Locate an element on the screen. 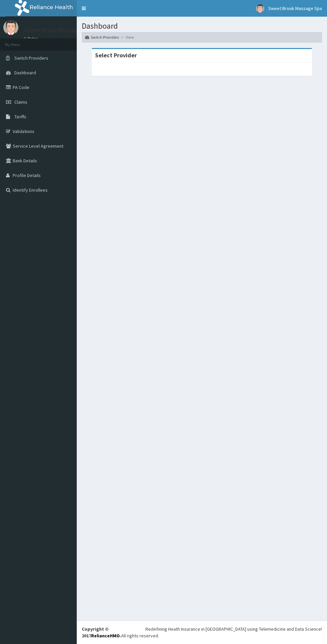 This screenshot has width=327, height=644. a: Online is located at coordinates (32, 39).